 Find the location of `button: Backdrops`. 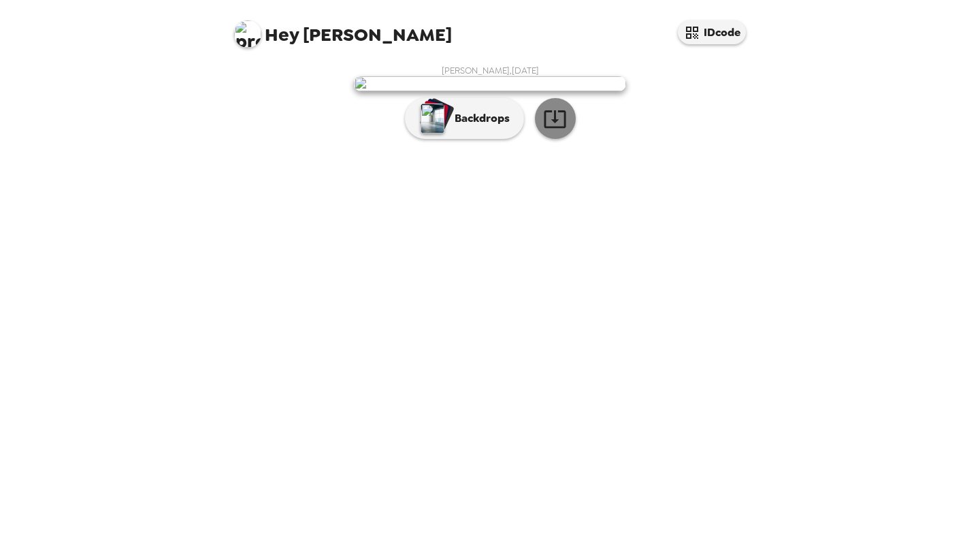

button: Backdrops is located at coordinates (464, 118).